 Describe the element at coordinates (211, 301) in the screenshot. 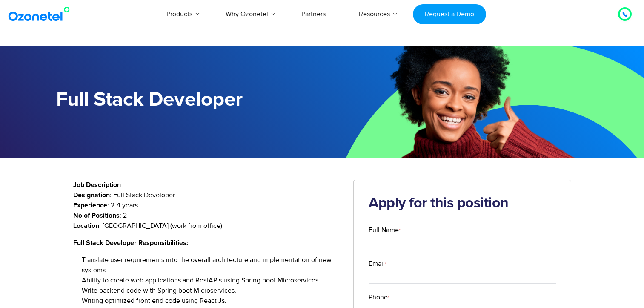

I see `li: Writing optimized front end code using React Js.` at that location.